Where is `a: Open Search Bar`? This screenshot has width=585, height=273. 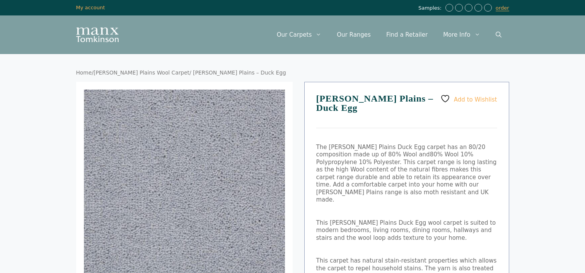
a: Open Search Bar is located at coordinates (498, 35).